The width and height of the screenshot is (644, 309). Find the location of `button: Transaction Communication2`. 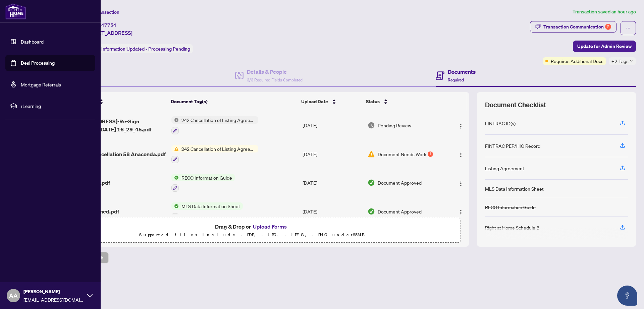

button: Transaction Communication2 is located at coordinates (573, 27).